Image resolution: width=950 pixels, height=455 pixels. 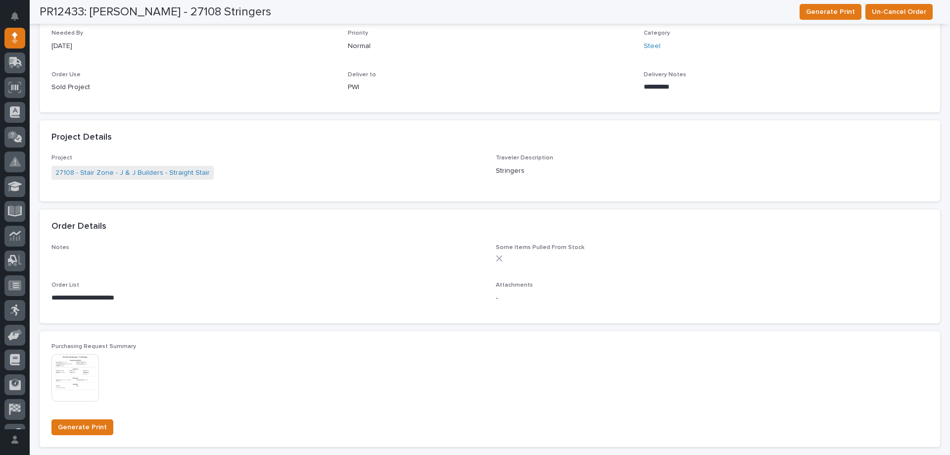 What do you see at coordinates (899, 12) in the screenshot?
I see `span: Un-Cancel Order` at bounding box center [899, 12].